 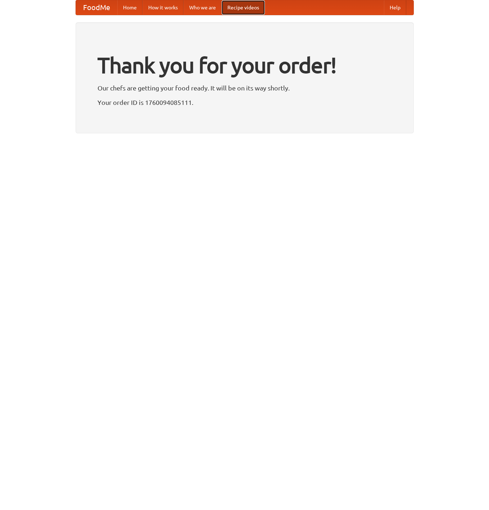 I want to click on a: Recipe videos, so click(x=243, y=8).